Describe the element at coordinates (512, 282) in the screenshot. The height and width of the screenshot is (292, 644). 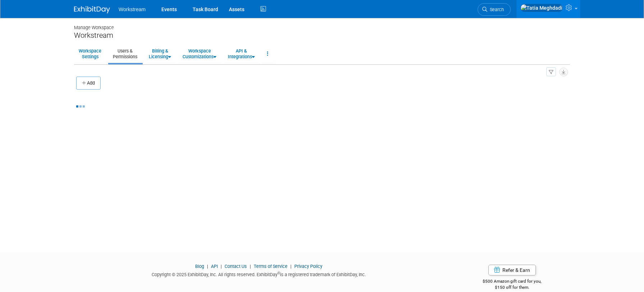
I see `div: $500 Amazon gift card for you,` at that location.